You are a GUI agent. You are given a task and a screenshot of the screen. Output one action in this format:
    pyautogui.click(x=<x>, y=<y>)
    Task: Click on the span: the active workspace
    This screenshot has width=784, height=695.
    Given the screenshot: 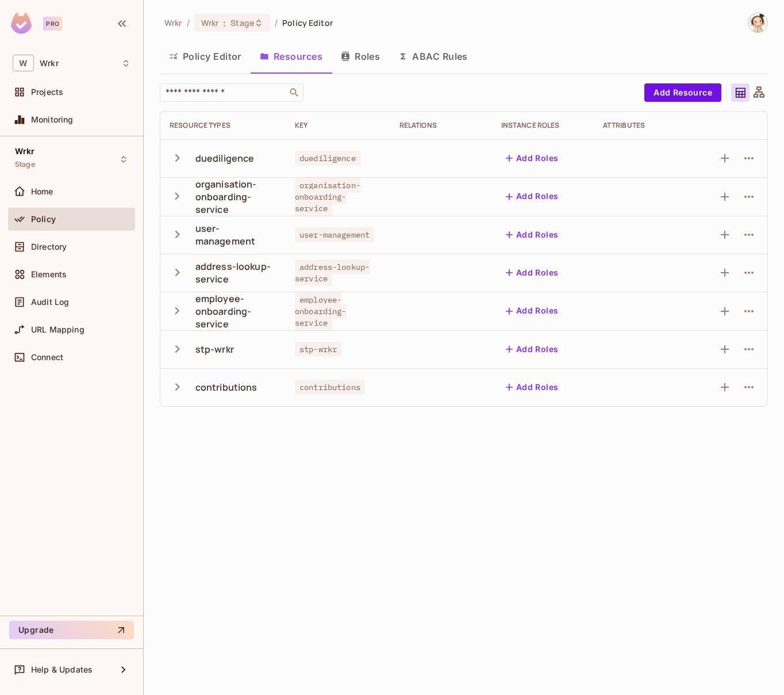 What is the action you would take?
    pyautogui.click(x=173, y=22)
    